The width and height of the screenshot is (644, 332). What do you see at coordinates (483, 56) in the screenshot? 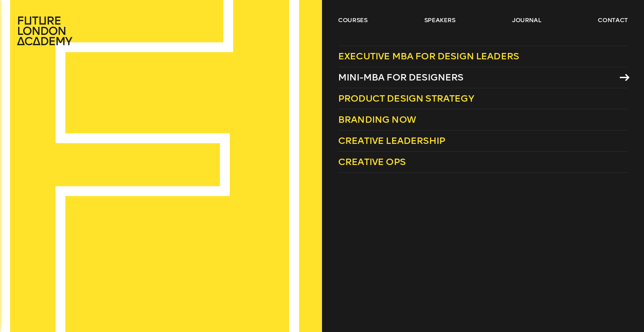
I see `a: Executive MBA for Design Leaders` at bounding box center [483, 56].